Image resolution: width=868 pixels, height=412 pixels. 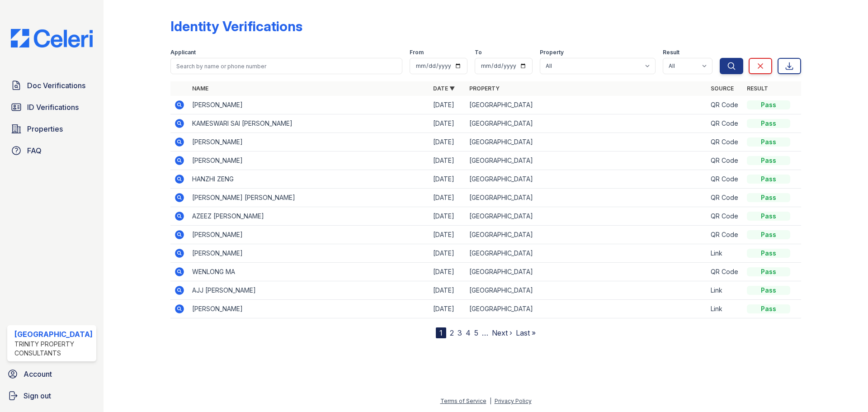 I want to click on a: 3, so click(x=460, y=333).